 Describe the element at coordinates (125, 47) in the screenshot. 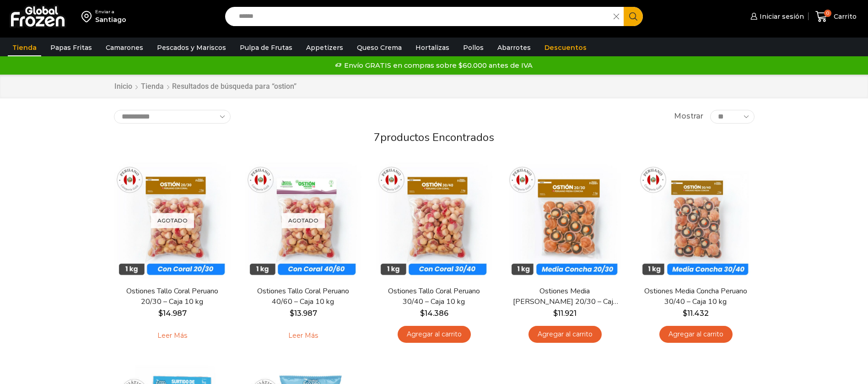

I see `a: Camarones` at that location.